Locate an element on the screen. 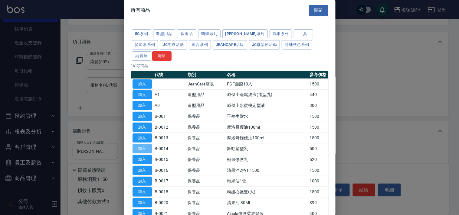 This screenshot has width=459, height=215. td: B-0016 is located at coordinates (170, 170).